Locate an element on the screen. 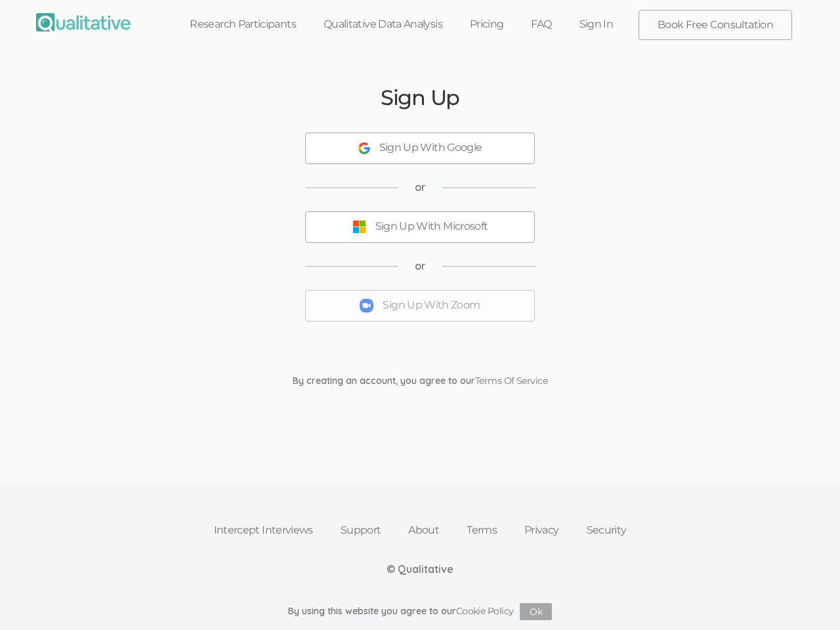  img: Sign Up With Zoom is located at coordinates (366, 305).